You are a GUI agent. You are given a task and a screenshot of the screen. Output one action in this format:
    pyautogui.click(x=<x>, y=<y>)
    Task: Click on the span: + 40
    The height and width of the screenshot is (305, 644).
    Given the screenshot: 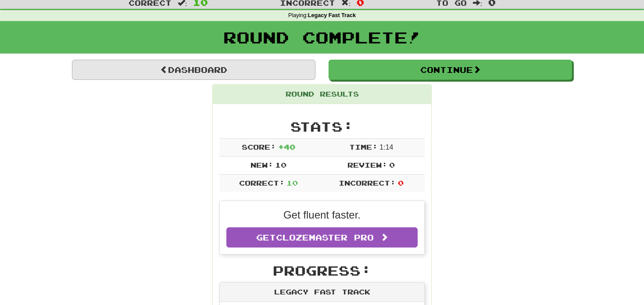 What is the action you would take?
    pyautogui.click(x=286, y=147)
    